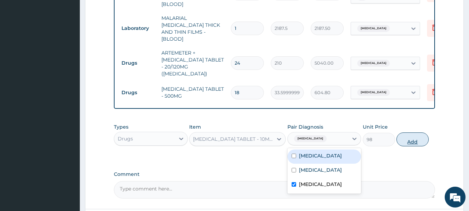 The height and width of the screenshot is (211, 469). I want to click on td: Laboratory, so click(138, 28).